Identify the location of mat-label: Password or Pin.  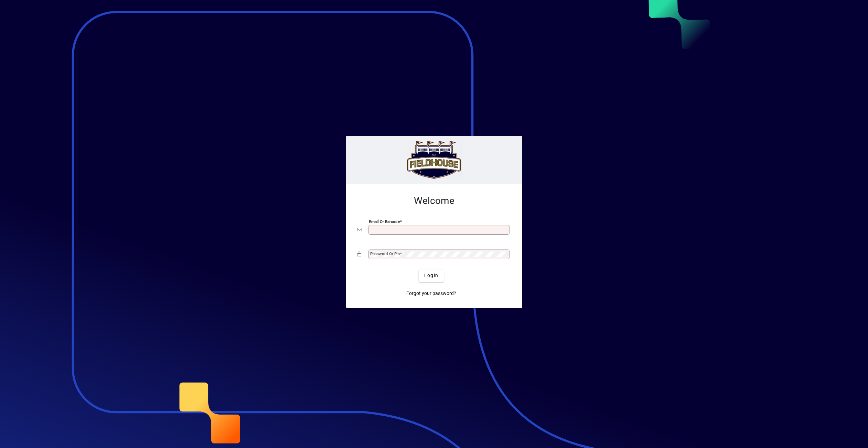
(385, 253).